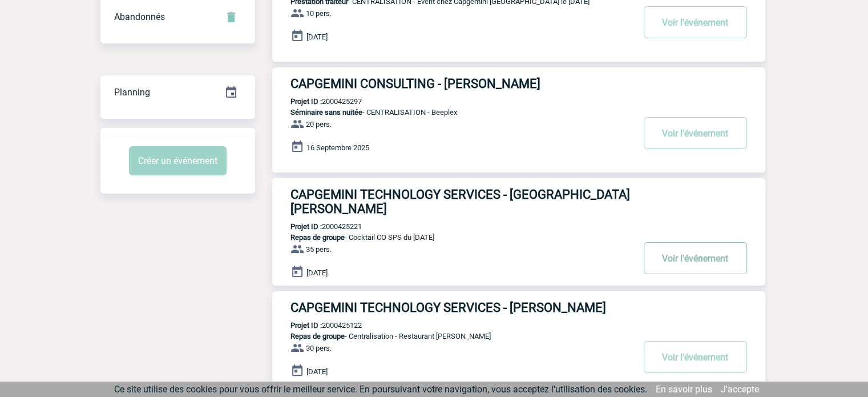  Describe the element at coordinates (317, 226) in the screenshot. I see `p: 2000425221` at that location.